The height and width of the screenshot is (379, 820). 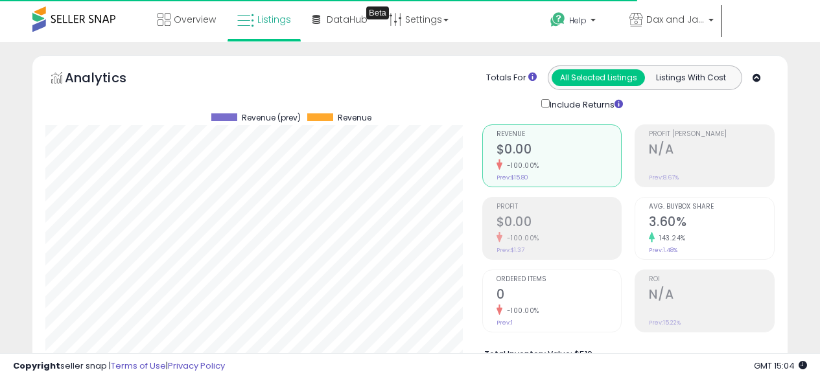 What do you see at coordinates (711, 207) in the screenshot?
I see `span: Avg. Buybox Share` at bounding box center [711, 207].